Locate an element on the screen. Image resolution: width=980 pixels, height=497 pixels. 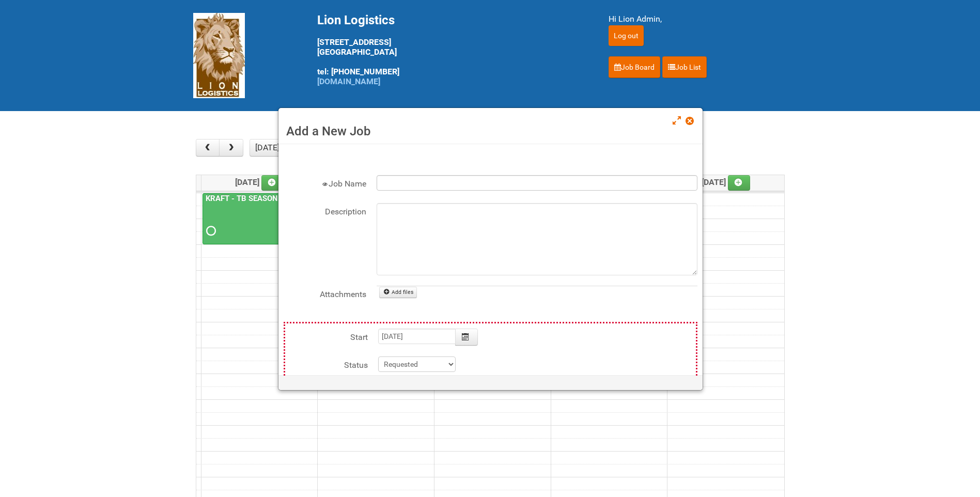
label: Status is located at coordinates (327, 364).